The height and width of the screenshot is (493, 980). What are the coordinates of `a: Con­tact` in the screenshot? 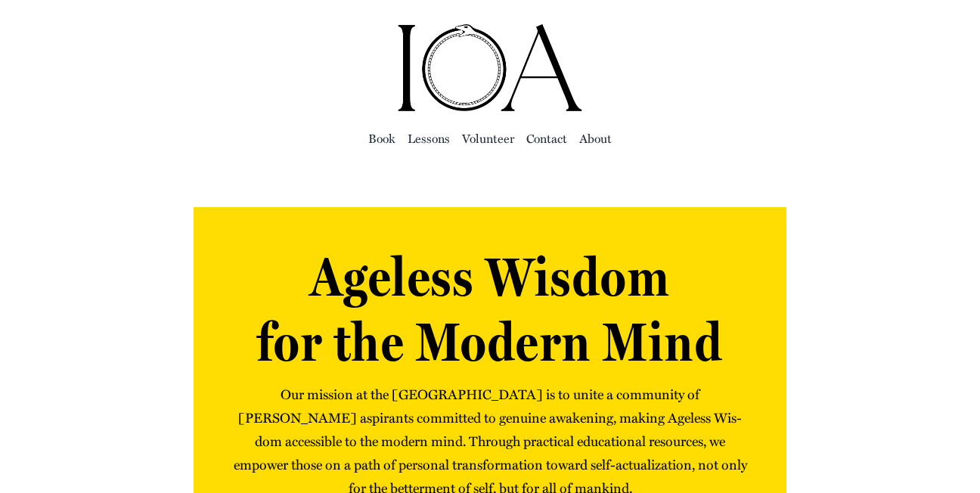 It's located at (546, 139).